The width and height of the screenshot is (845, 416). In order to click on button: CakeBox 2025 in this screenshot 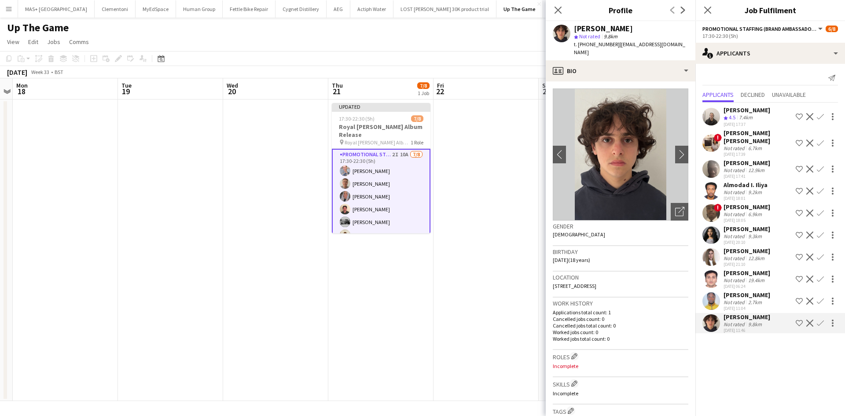, I will do `click(565, 9)`.